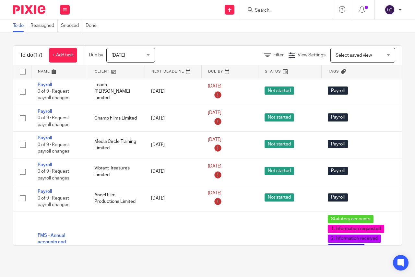  Describe the element at coordinates (283, 11) in the screenshot. I see `input: Search` at that location.